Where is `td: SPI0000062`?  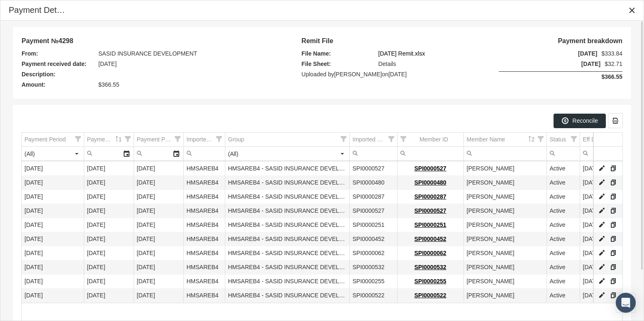
td: SPI0000062 is located at coordinates (373, 253).